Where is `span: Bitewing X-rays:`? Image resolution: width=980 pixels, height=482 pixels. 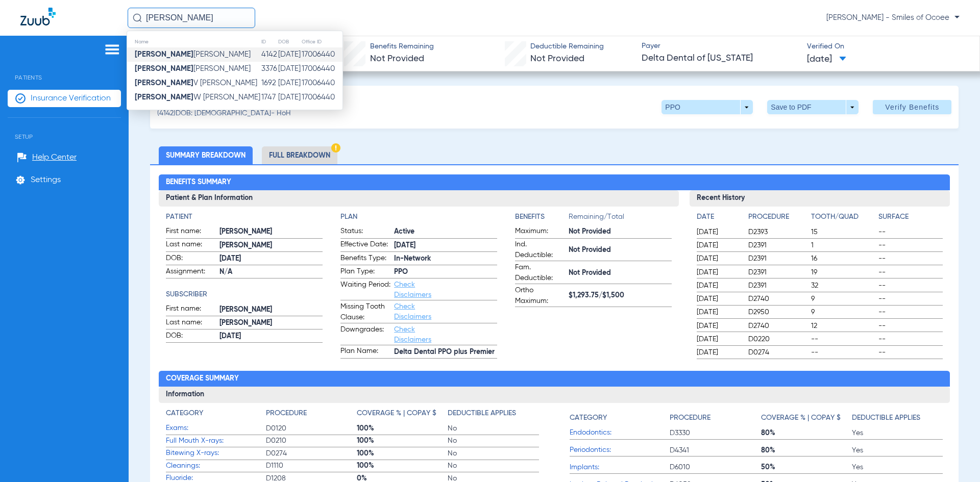 span: Bitewing X-rays: is located at coordinates (216, 453).